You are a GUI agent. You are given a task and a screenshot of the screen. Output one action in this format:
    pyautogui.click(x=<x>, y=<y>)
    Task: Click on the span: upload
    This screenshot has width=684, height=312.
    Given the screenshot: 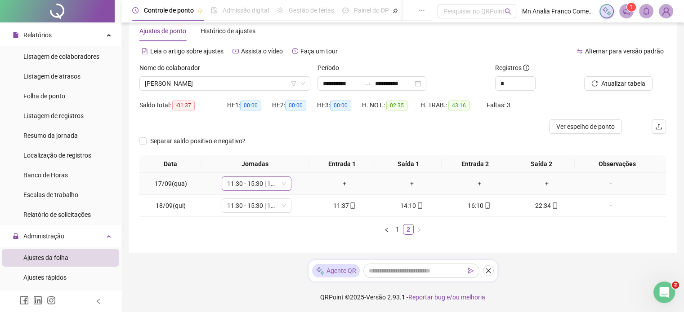 What is the action you would take?
    pyautogui.click(x=658, y=127)
    